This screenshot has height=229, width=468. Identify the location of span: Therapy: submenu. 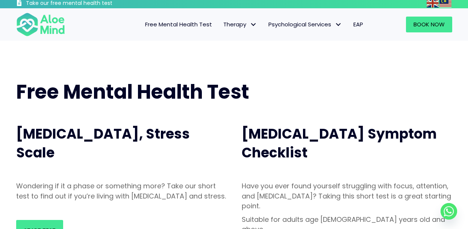
(253, 24).